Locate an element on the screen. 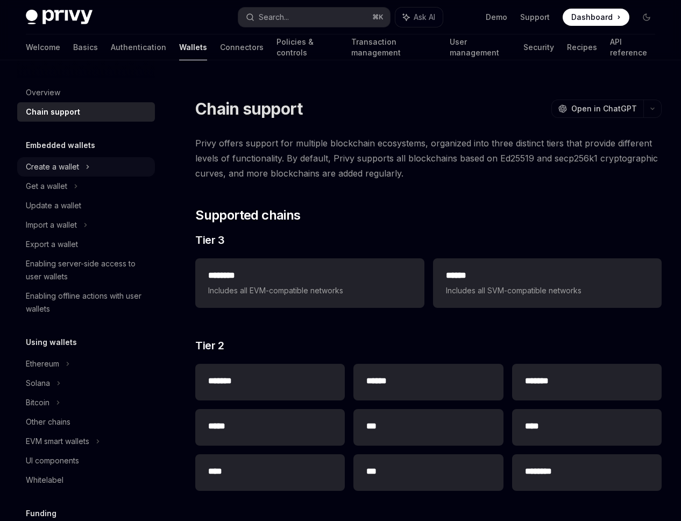 The width and height of the screenshot is (681, 521). span: Includes all EVM-compatible networks is located at coordinates (309, 291).